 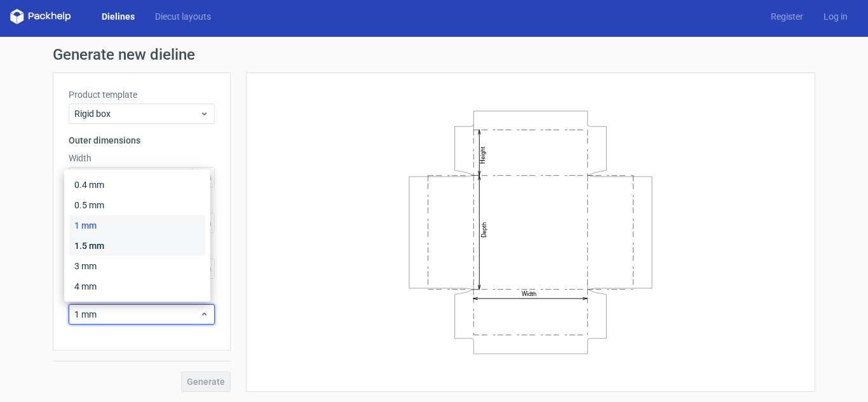 I want to click on span: 1 mm, so click(x=136, y=314).